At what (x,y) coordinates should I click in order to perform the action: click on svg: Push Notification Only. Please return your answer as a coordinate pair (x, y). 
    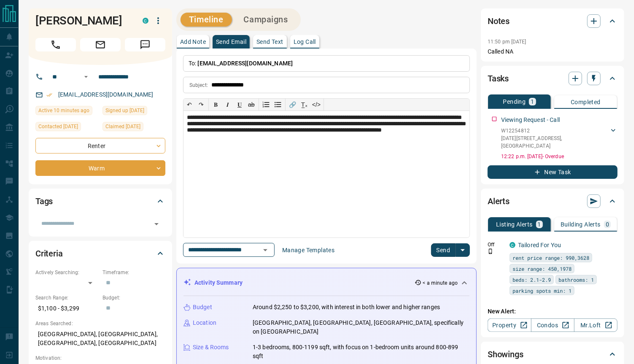
    Looking at the image, I should click on (491, 251).